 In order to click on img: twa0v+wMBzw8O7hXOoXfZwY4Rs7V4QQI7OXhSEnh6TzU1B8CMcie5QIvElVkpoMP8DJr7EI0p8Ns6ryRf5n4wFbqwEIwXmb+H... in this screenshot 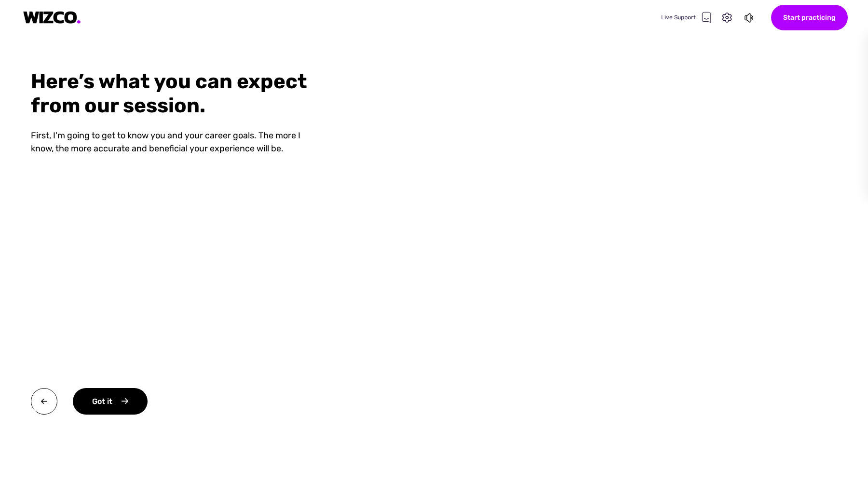, I will do `click(44, 401)`.